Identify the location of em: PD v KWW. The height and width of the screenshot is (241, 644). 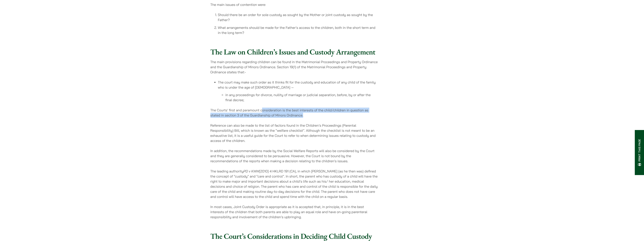
(251, 171).